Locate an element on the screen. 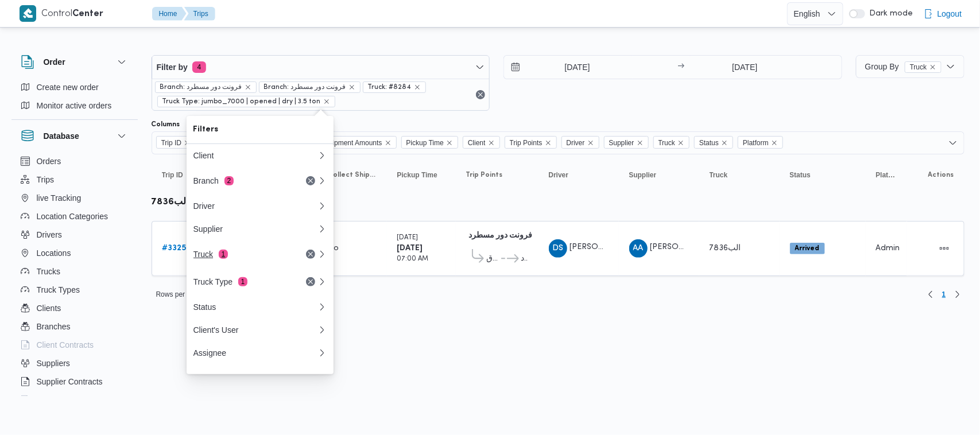 The height and width of the screenshot is (435, 980). img: X8yXhbKr1z7QwAAAABJRU5ErkJggg== is located at coordinates (27, 13).